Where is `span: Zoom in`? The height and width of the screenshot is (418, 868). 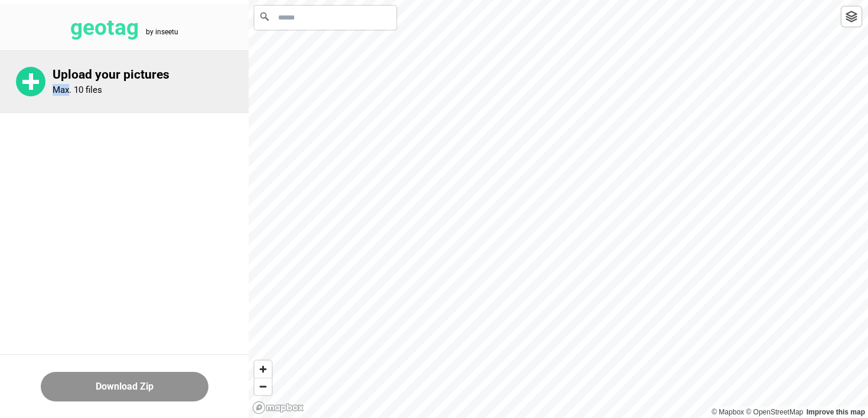
span: Zoom in is located at coordinates (263, 369).